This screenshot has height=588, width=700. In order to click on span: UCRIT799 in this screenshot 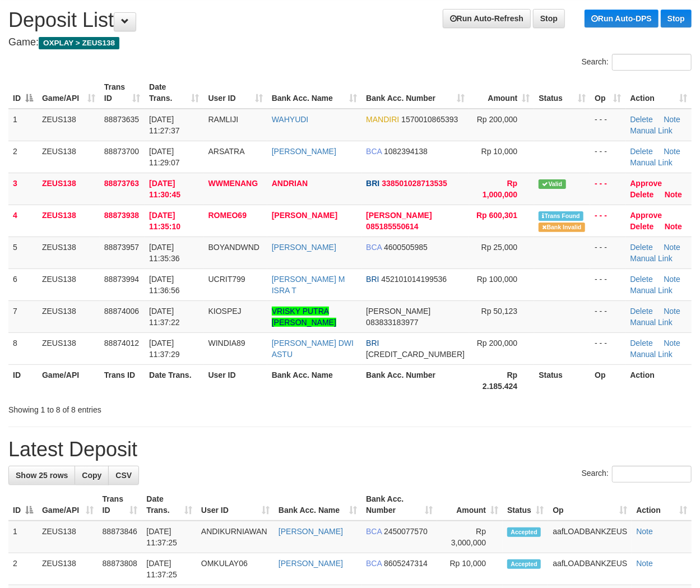, I will do `click(227, 279)`.